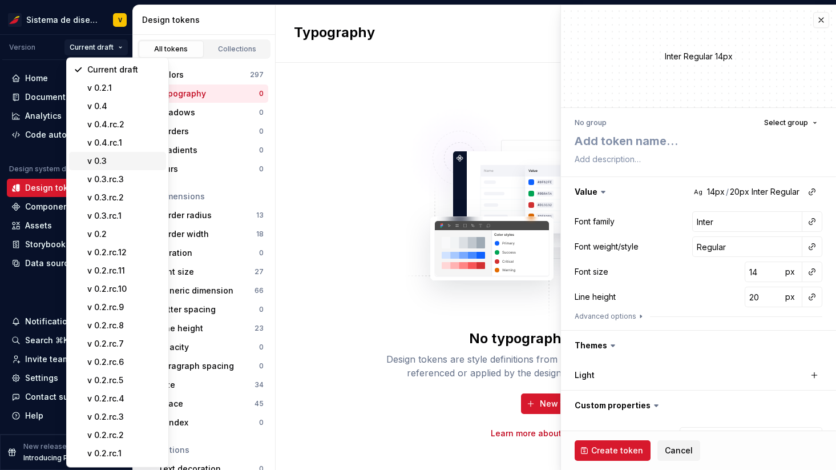  I want to click on div: v 0.3.rc.2, so click(124, 198).